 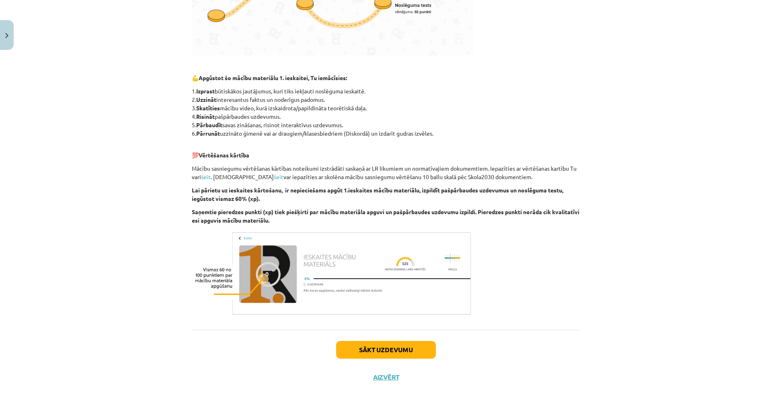 I want to click on button: Sākt uzdevumu, so click(x=386, y=349).